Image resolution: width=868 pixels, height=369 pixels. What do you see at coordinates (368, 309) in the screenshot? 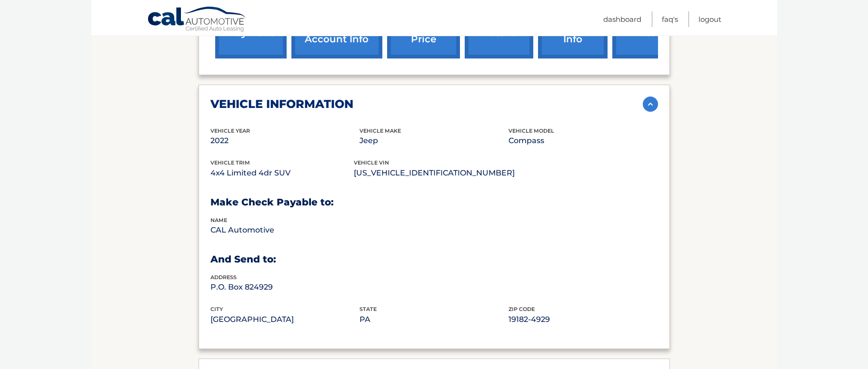
I see `span: state` at bounding box center [368, 309].